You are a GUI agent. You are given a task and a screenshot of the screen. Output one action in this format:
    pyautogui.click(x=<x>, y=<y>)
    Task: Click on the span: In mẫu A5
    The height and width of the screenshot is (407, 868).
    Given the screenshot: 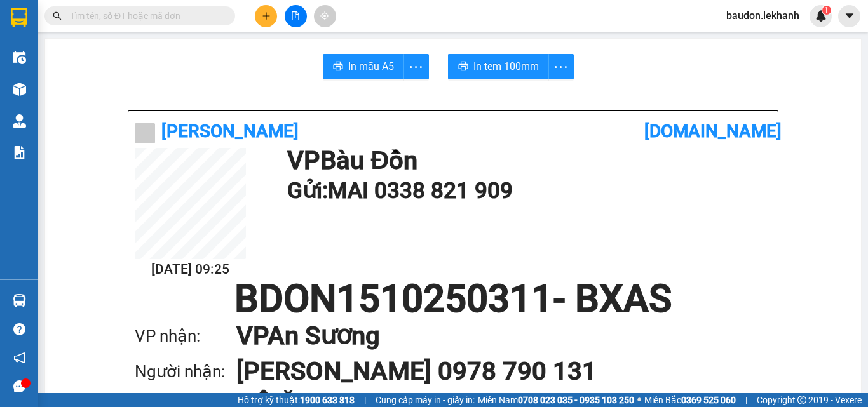 What is the action you would take?
    pyautogui.click(x=371, y=66)
    